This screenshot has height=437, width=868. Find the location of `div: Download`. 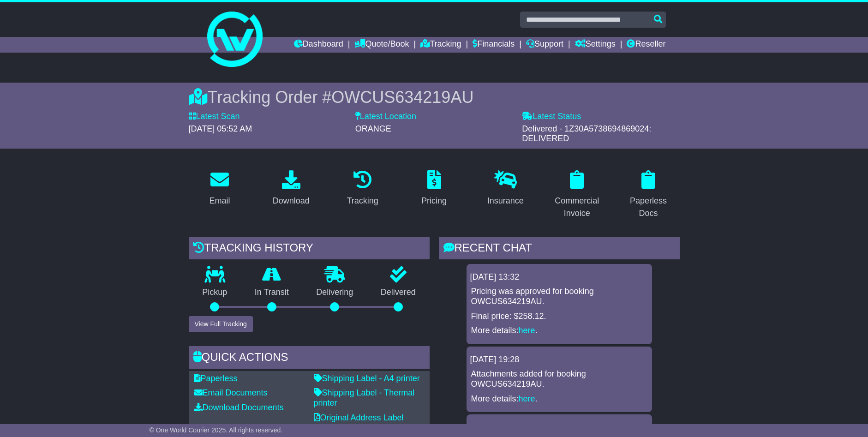

div: Download is located at coordinates (291, 201).